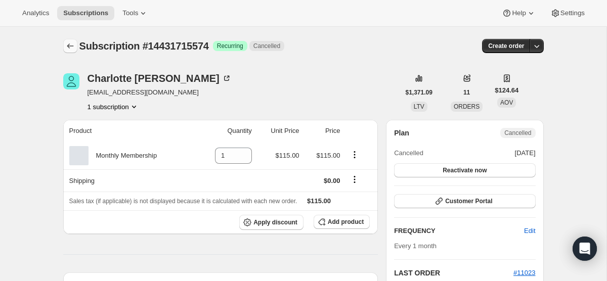  What do you see at coordinates (419, 93) in the screenshot?
I see `button: $1,371.09` at bounding box center [419, 93].